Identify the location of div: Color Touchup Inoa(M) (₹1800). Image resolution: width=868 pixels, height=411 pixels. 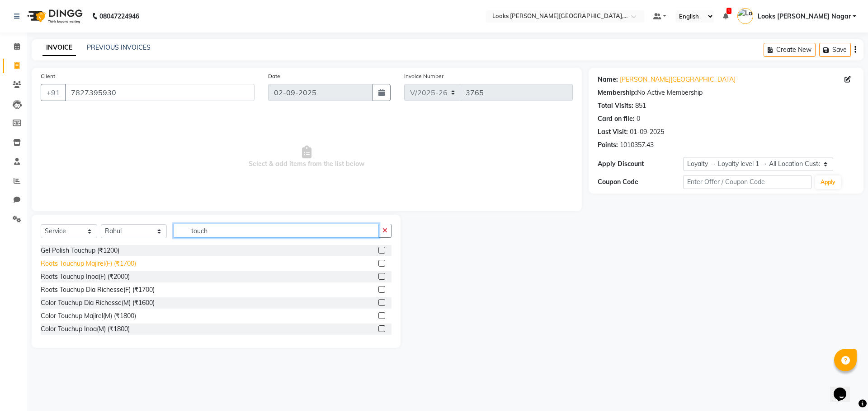
(85, 329).